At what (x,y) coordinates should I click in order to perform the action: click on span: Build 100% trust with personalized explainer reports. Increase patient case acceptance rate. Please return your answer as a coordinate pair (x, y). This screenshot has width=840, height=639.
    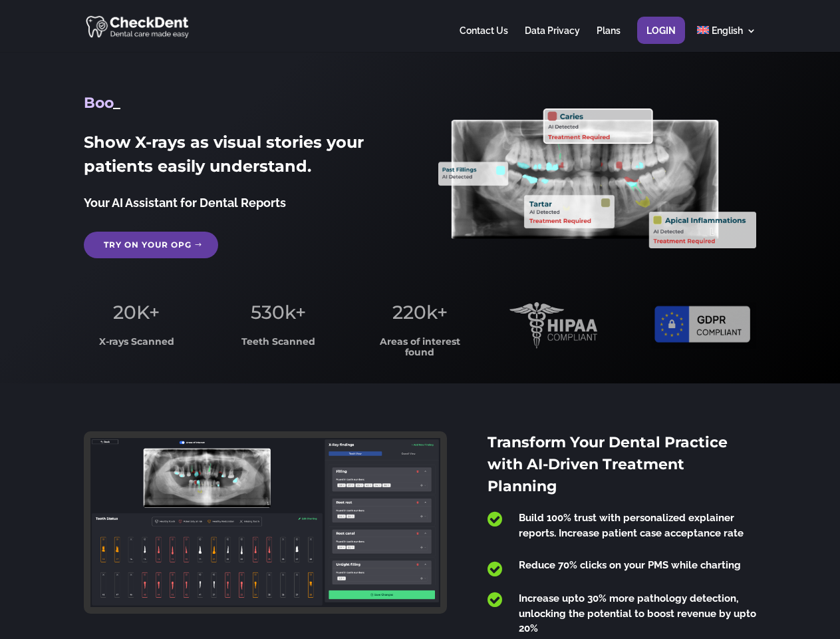
    Looking at the image, I should click on (631, 525).